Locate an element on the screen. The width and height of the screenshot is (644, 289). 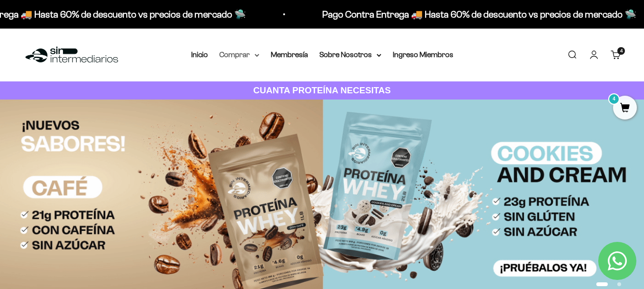
strong: CUANTA PROTEÍNA NECESITAS is located at coordinates (322, 90).